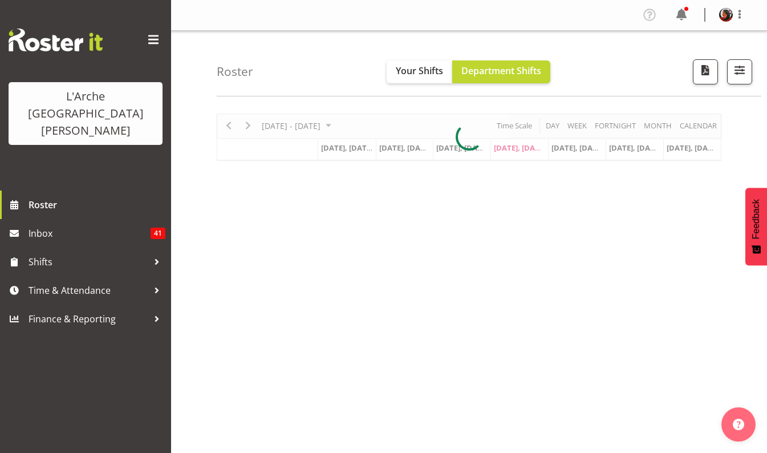  What do you see at coordinates (88, 262) in the screenshot?
I see `span: Shifts` at bounding box center [88, 262].